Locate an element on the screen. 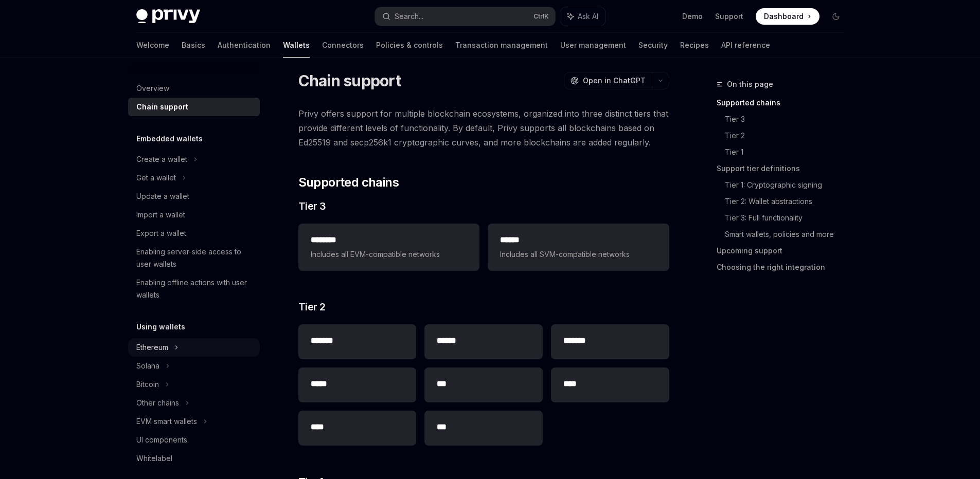 The height and width of the screenshot is (479, 980). h1: Chain support is located at coordinates (350, 81).